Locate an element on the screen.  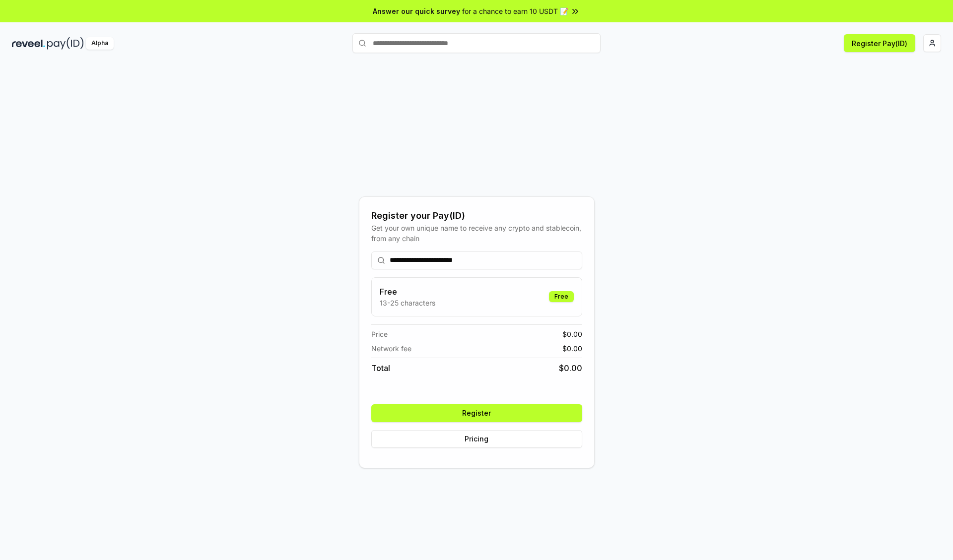
p: 13-25 characters is located at coordinates (407, 303).